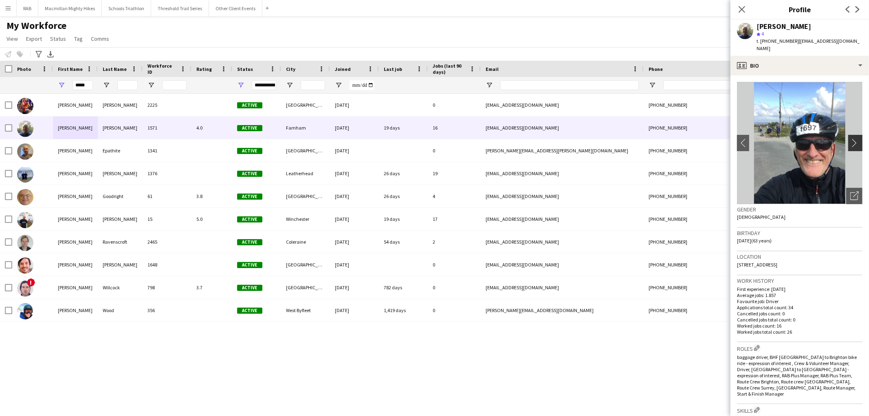 The image size is (869, 416). What do you see at coordinates (167, 265) in the screenshot?
I see `div: 1648` at bounding box center [167, 265].